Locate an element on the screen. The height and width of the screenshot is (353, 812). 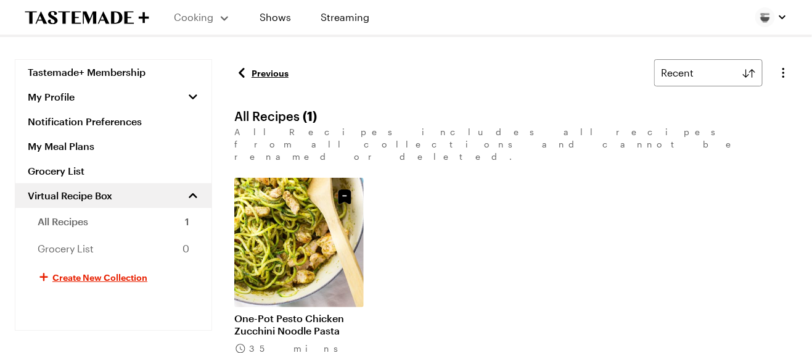
span: Virtual Recipe Box is located at coordinates (70, 195).